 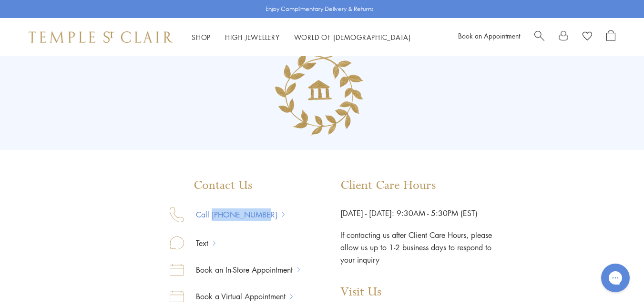 I want to click on a: Search, so click(x=539, y=37).